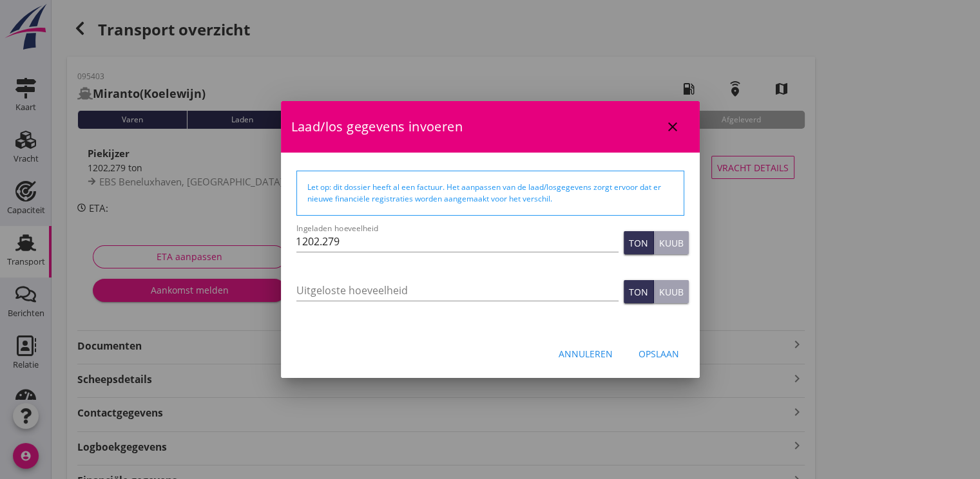  I want to click on div: Laad/los gegevens invoeren, so click(490, 127).